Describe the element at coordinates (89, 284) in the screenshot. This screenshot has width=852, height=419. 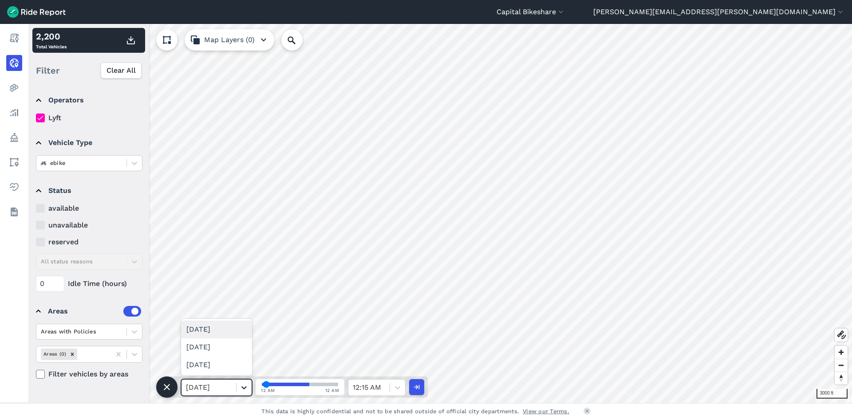
I see `div: Idle Time (hours)` at that location.